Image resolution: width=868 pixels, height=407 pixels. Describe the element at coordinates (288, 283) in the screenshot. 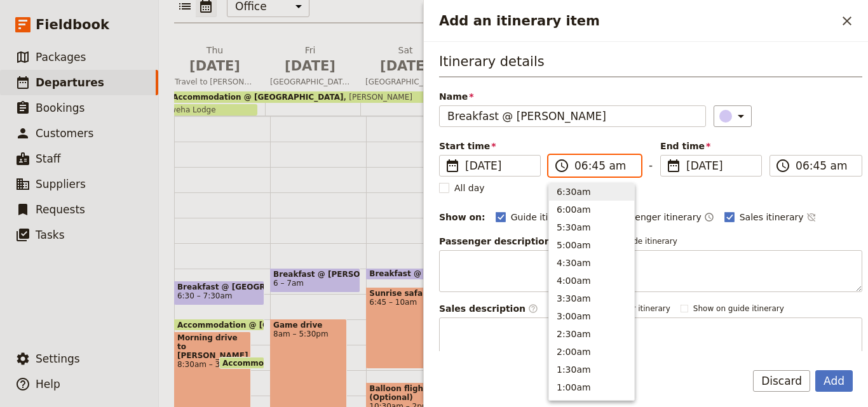

I see `span: 6 – 7am` at that location.